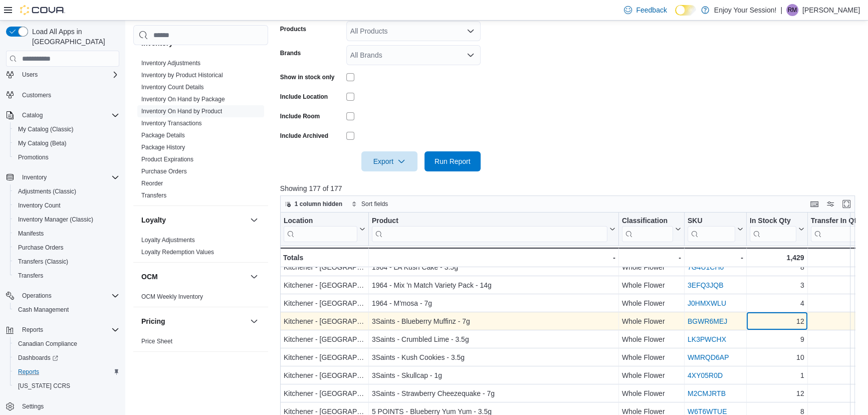  What do you see at coordinates (777, 258) in the screenshot?
I see `div: 1,429` at bounding box center [777, 258].